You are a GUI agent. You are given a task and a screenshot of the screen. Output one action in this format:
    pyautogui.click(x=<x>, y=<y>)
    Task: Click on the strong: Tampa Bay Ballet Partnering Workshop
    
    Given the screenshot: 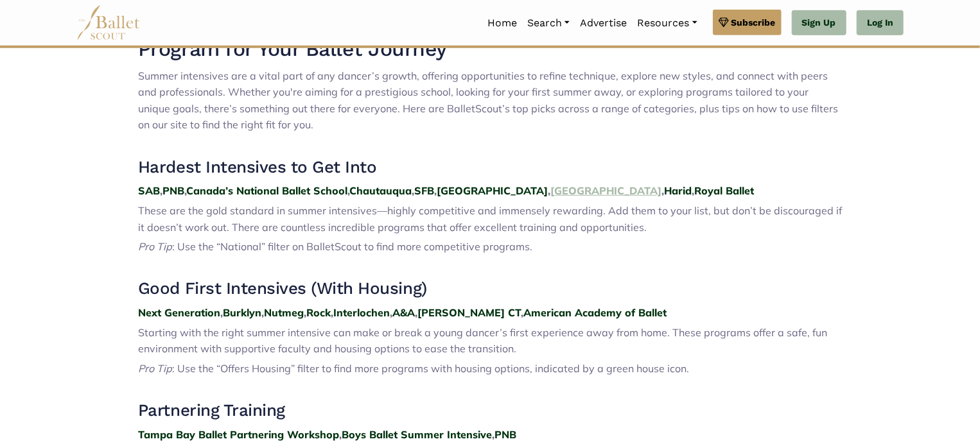 What is the action you would take?
    pyautogui.click(x=238, y=434)
    